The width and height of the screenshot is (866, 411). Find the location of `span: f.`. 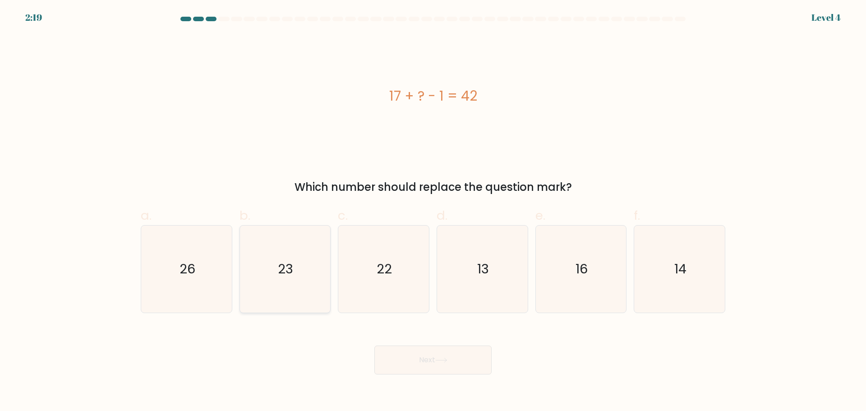

span: f. is located at coordinates (637, 215).